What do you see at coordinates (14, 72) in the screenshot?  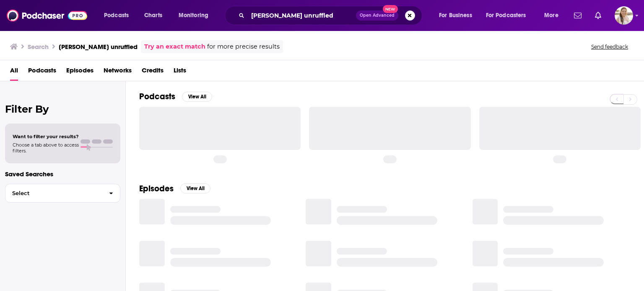 I see `span: All` at bounding box center [14, 72].